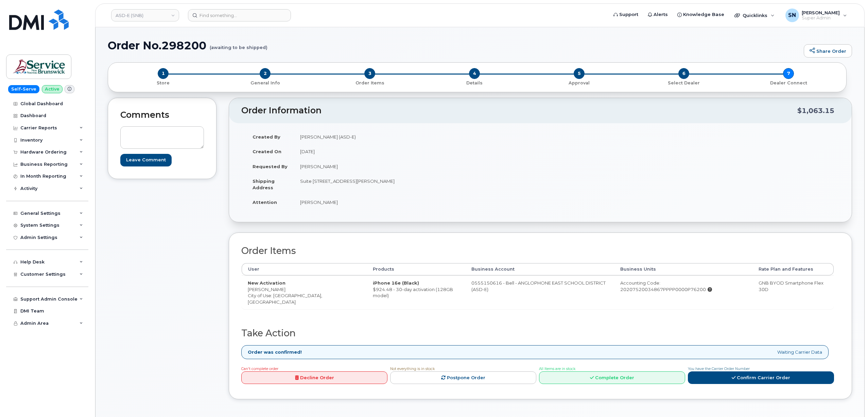 Image resolution: width=868 pixels, height=417 pixels. I want to click on a: Decline Order, so click(314, 377).